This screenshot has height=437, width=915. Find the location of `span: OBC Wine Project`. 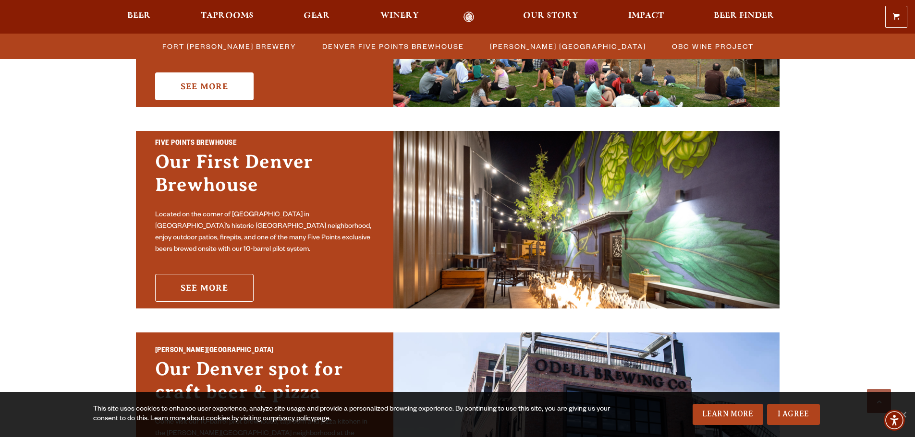

span: OBC Wine Project is located at coordinates (712, 46).